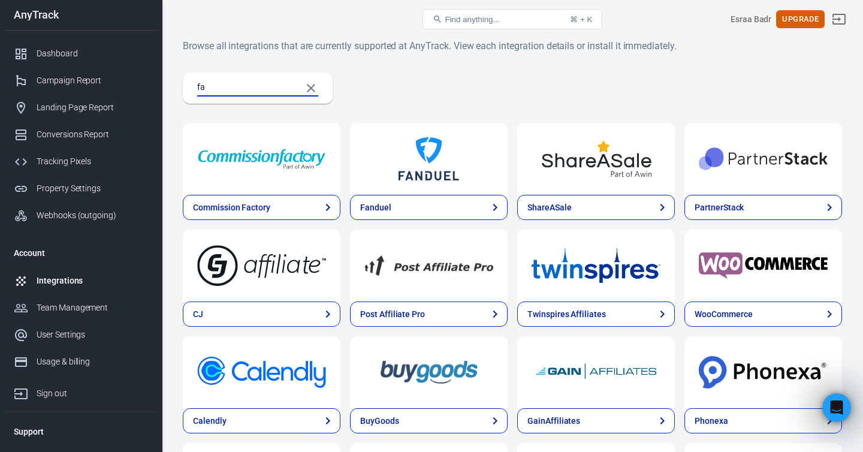 This screenshot has width=863, height=452. Describe the element at coordinates (81, 53) in the screenshot. I see `a: Dashboard` at that location.